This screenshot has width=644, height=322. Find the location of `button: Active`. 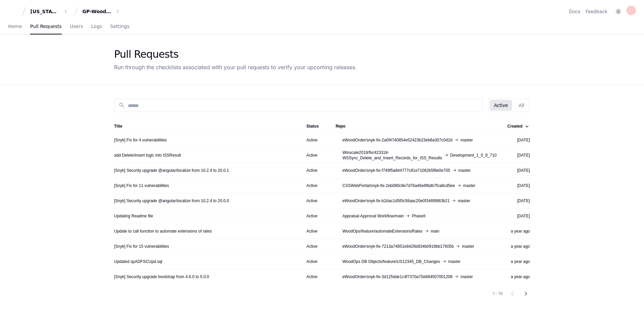

button: Active is located at coordinates (501, 105).